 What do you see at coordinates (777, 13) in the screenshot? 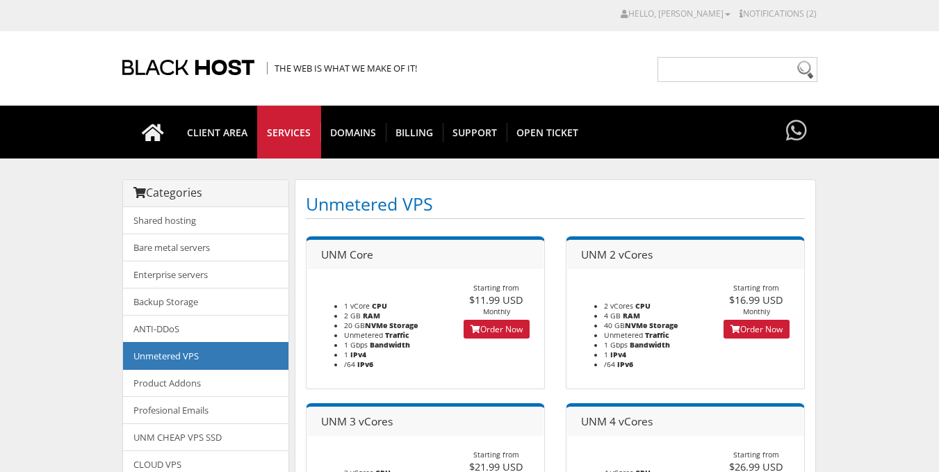
I see `a: Notifications (2)` at bounding box center [777, 13].